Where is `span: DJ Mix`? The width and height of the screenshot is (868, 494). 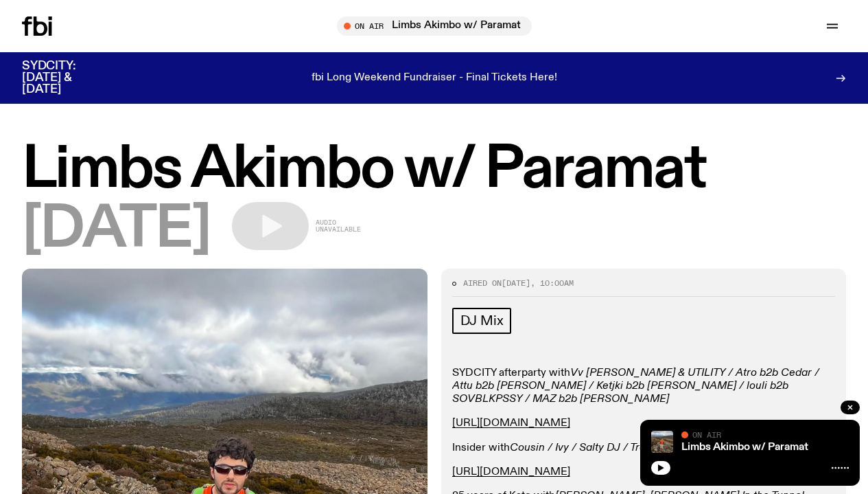 span: DJ Mix is located at coordinates (482, 321).